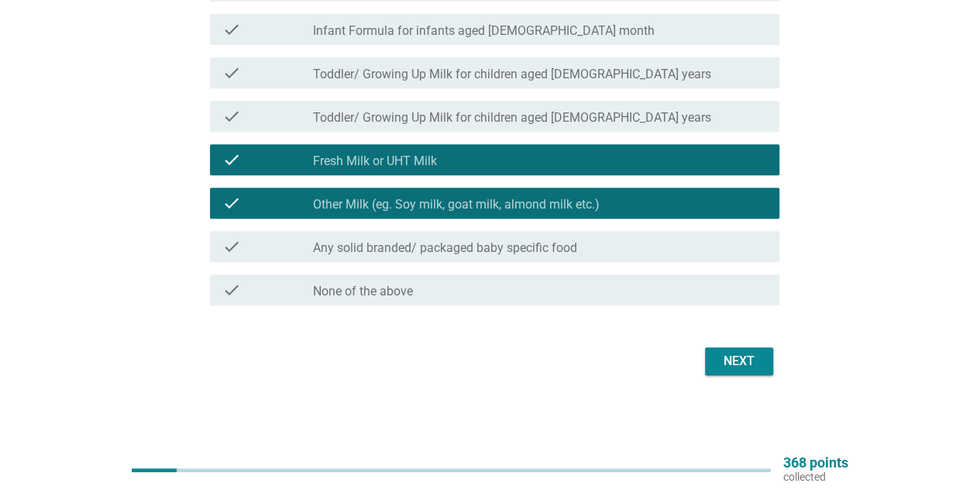  I want to click on label: Fresh Milk or UHT Milk, so click(375, 161).